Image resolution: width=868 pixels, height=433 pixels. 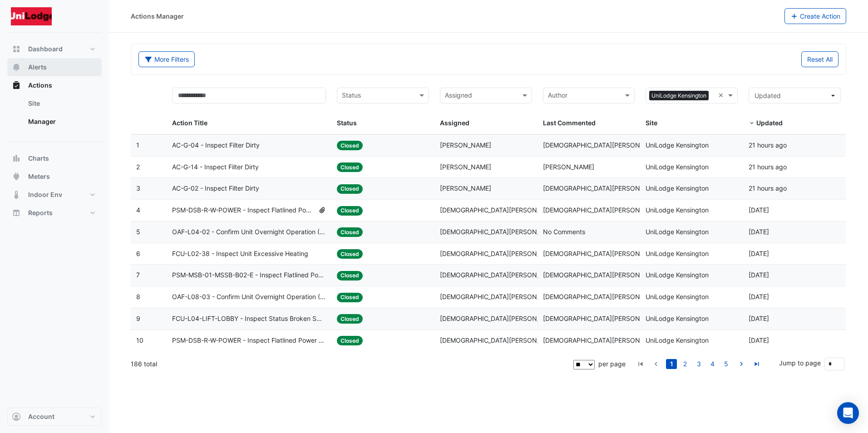 I want to click on span: 9, so click(x=138, y=318).